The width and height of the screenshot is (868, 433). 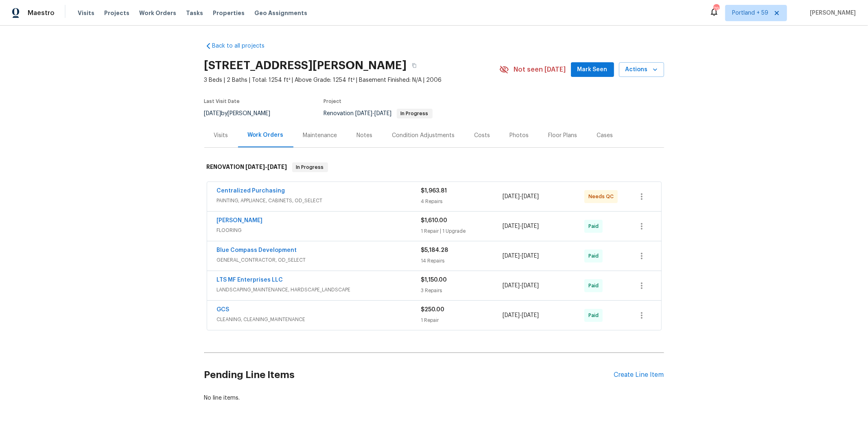 What do you see at coordinates (414, 65) in the screenshot?
I see `button: Copy Address` at bounding box center [414, 65].